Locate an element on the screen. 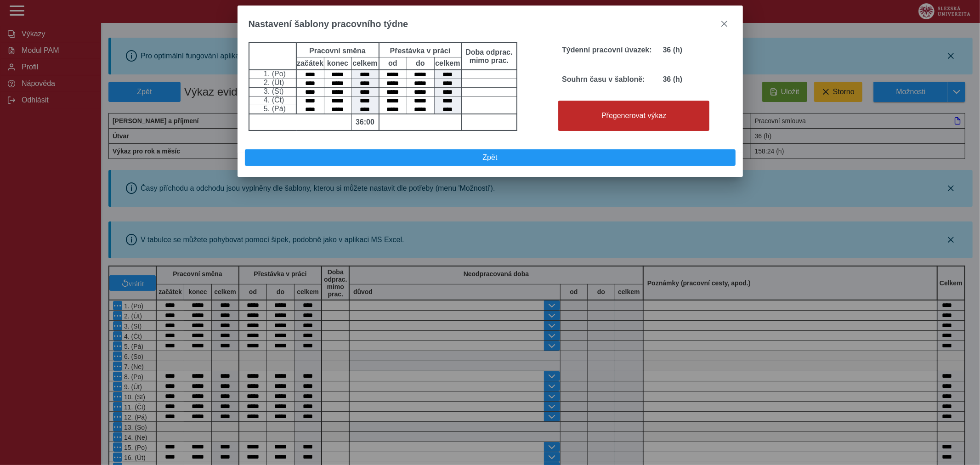 Image resolution: width=980 pixels, height=465 pixels. b: Týdenní pracovní úvazek: is located at coordinates (607, 50).